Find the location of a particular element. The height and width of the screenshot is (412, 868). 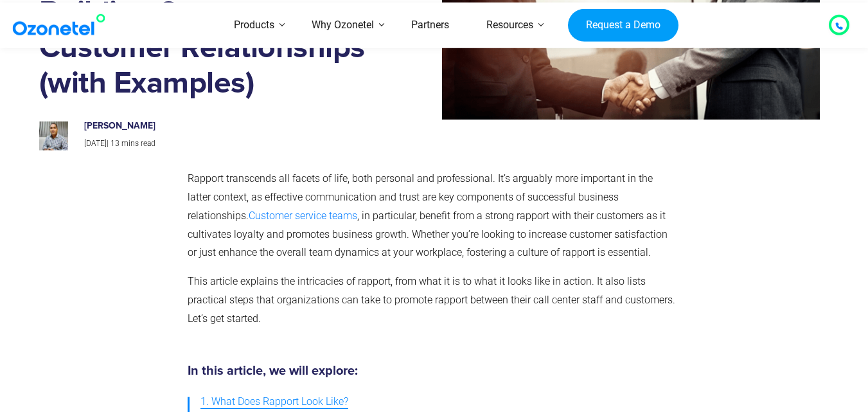

a: Products is located at coordinates (254, 25).